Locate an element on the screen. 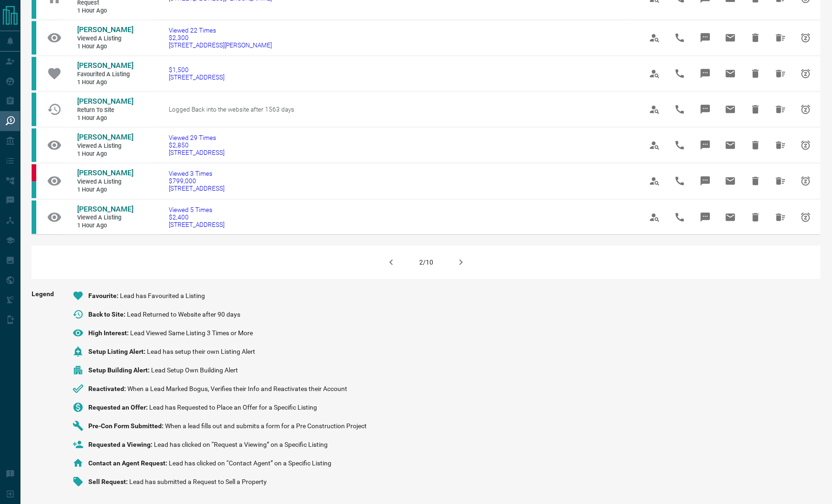 Image resolution: width=832 pixels, height=504 pixels. span: Setup Building Alert is located at coordinates (120, 370).